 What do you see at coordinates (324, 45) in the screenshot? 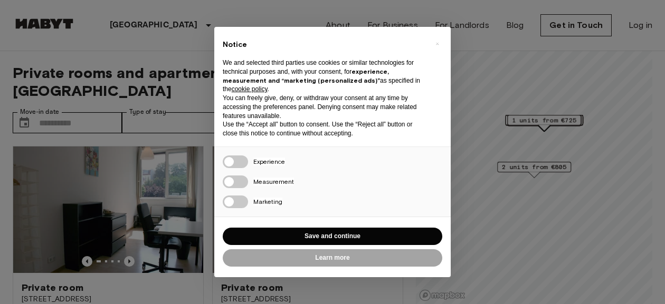
I see `h2: Notice` at bounding box center [324, 45].